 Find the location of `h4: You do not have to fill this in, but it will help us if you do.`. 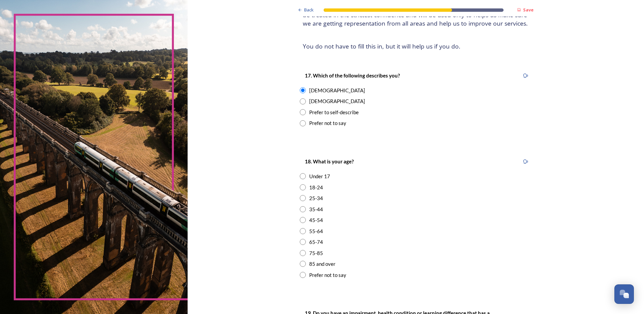

h4: You do not have to fill this in, but it will help us if you do. is located at coordinates (416, 46).